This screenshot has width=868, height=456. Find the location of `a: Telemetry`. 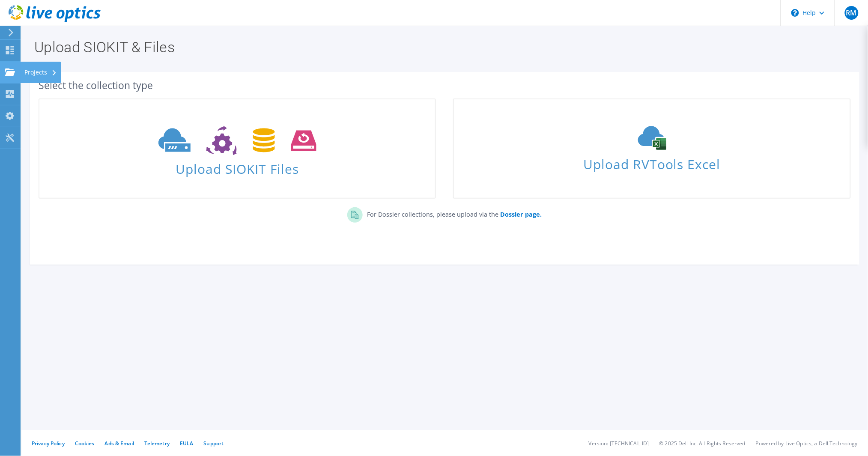

a: Telemetry is located at coordinates (157, 443).